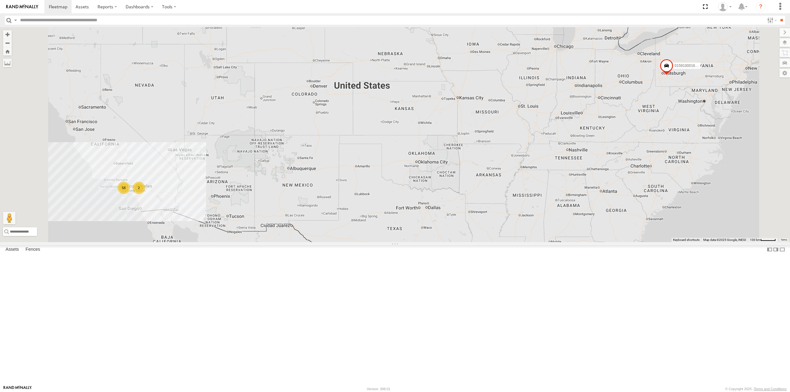  What do you see at coordinates (784, 240) in the screenshot?
I see `a: Terms (opens in new tab)` at bounding box center [784, 240].